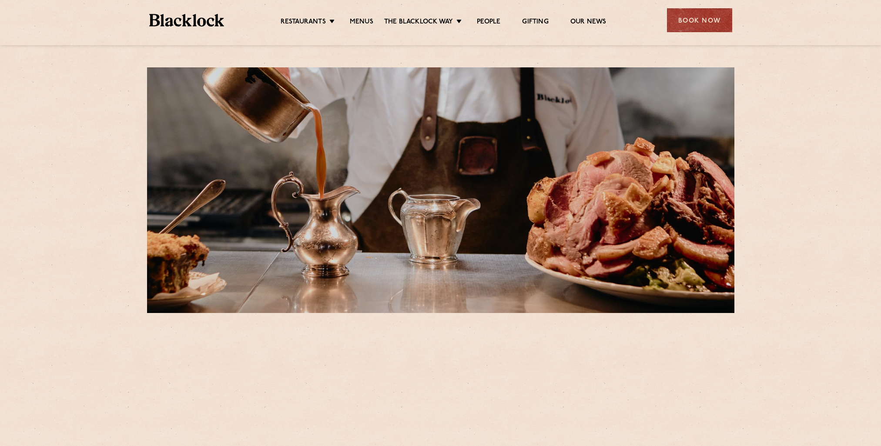 The height and width of the screenshot is (446, 881). I want to click on div: Book Now, so click(699, 20).